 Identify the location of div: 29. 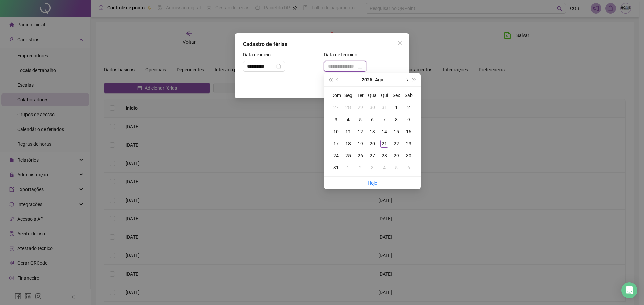
(360, 107).